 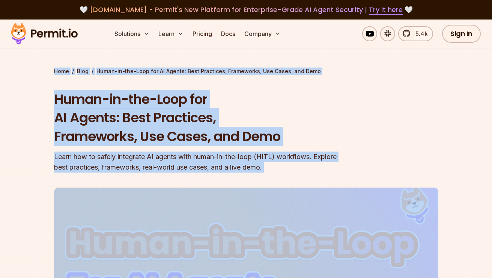 I want to click on a: Pricing, so click(x=202, y=34).